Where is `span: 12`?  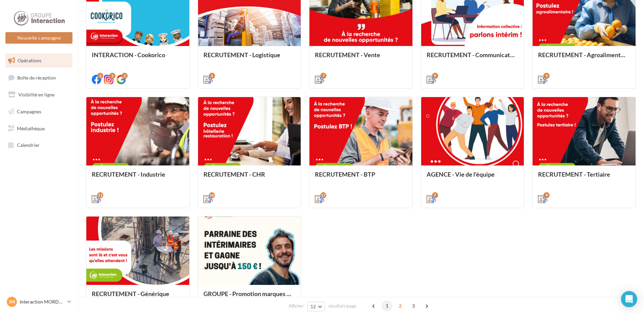
span: 12 is located at coordinates (313, 307).